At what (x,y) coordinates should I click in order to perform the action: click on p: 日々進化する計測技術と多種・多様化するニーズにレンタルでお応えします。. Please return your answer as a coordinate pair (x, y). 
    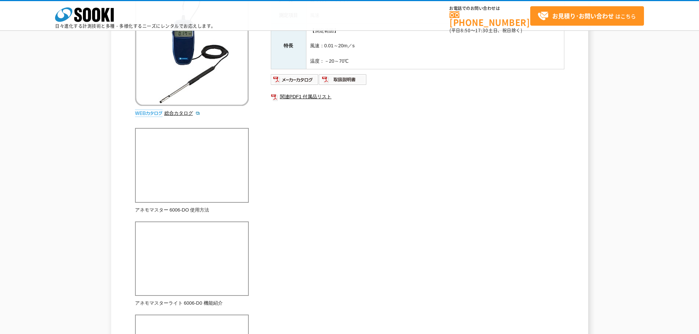
    Looking at the image, I should click on (135, 26).